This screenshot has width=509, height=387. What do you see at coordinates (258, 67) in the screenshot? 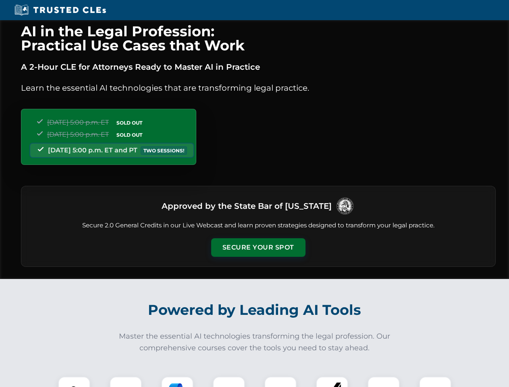
I see `p: A 2-Hour CLE for Attorneys Ready to Master AI in Practice` at bounding box center [258, 67].